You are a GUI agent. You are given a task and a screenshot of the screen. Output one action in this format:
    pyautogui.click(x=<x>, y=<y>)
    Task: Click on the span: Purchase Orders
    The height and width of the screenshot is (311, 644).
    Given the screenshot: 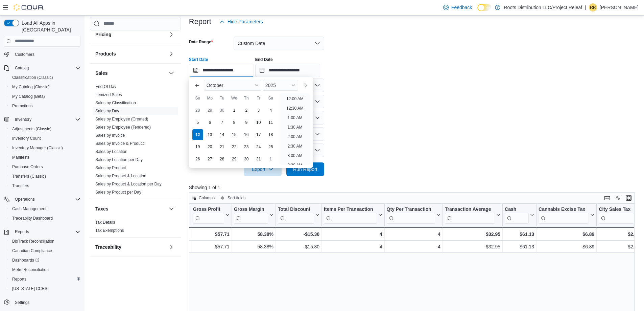 What is the action you would take?
    pyautogui.click(x=45, y=167)
    